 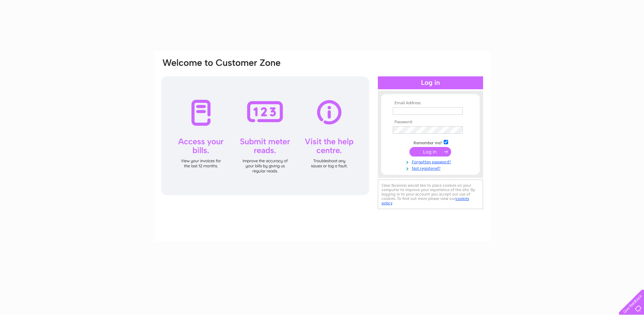 I want to click on input: Submit, so click(x=430, y=152).